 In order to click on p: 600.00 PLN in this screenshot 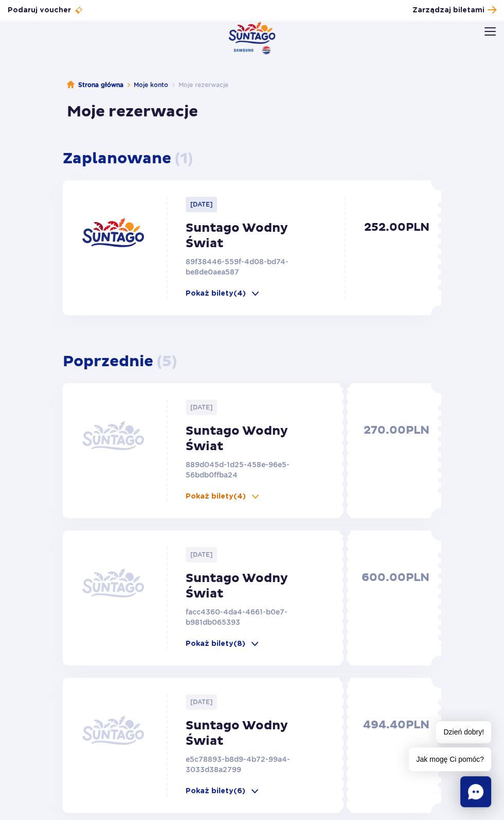, I will do `click(373, 610)`.